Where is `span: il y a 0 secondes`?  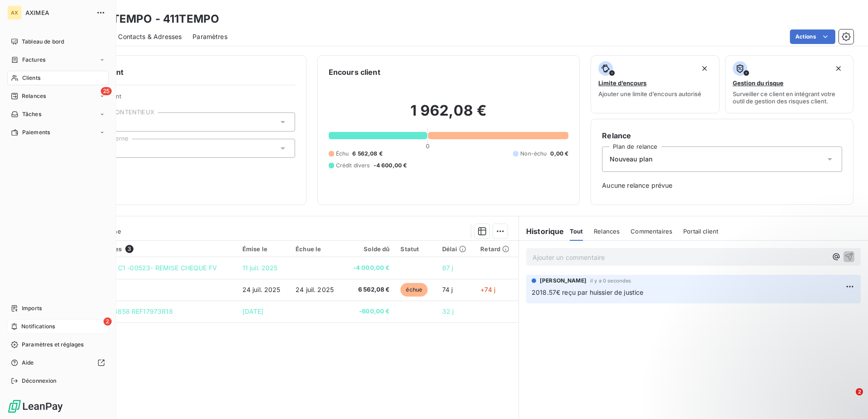
span: il y a 0 secondes is located at coordinates (611, 281).